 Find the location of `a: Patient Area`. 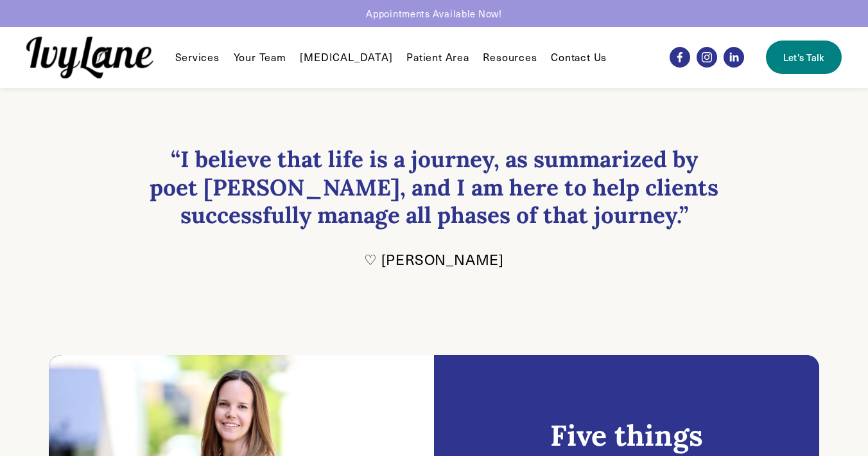

a: Patient Area is located at coordinates (438, 57).